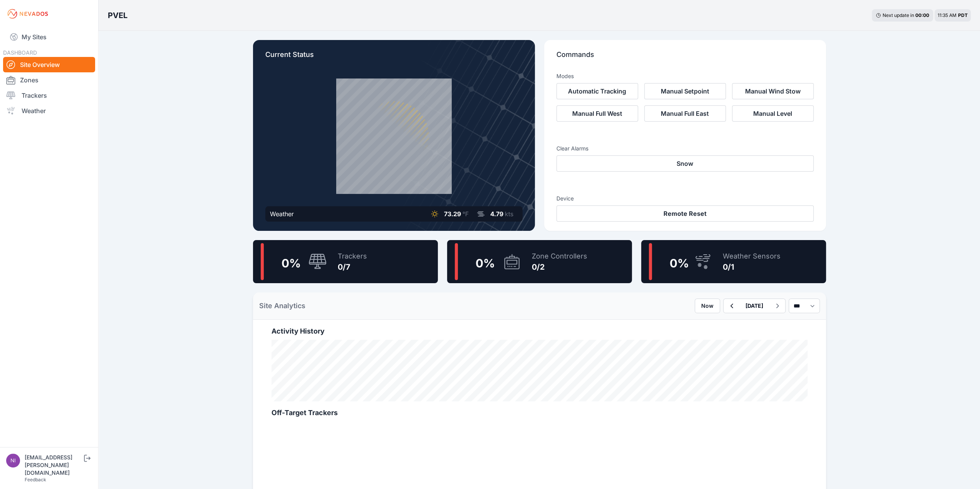  I want to click on h3: Device, so click(685, 199).